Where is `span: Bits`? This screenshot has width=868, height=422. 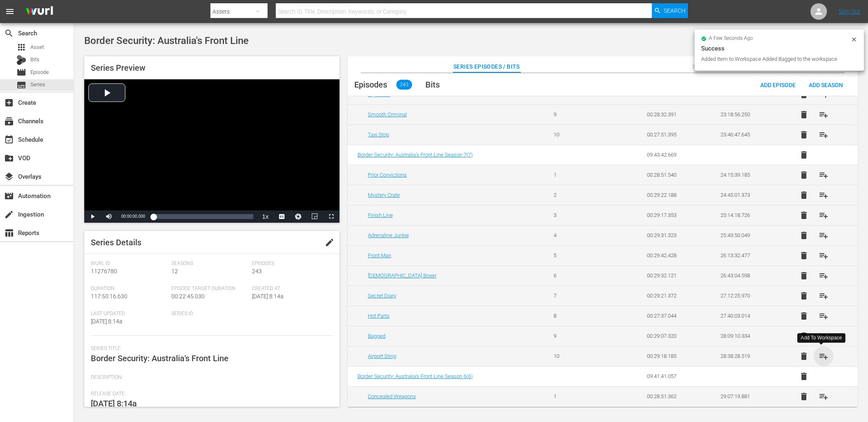 span: Bits is located at coordinates (35, 60).